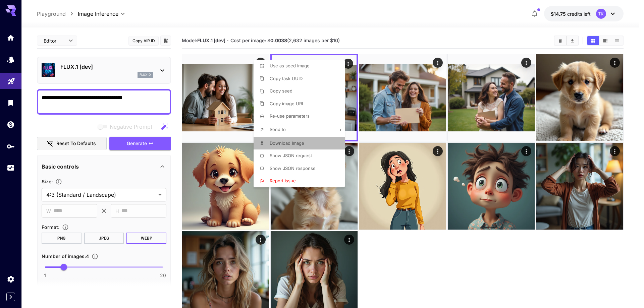  What do you see at coordinates (278, 129) in the screenshot?
I see `span: Send to` at bounding box center [278, 129].